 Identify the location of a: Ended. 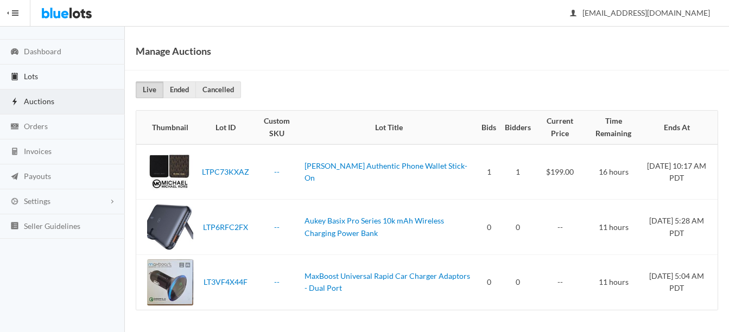
(179, 90).